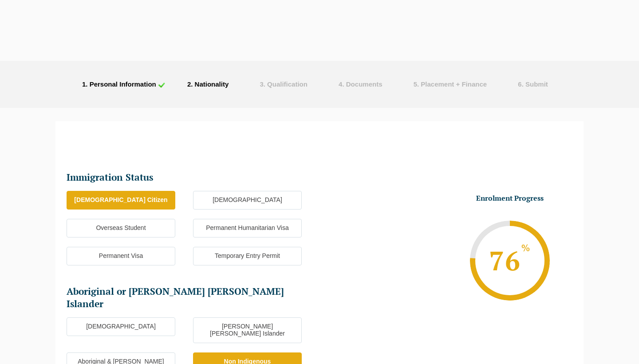  Describe the element at coordinates (162, 85) in the screenshot. I see `img: check_icon` at that location.